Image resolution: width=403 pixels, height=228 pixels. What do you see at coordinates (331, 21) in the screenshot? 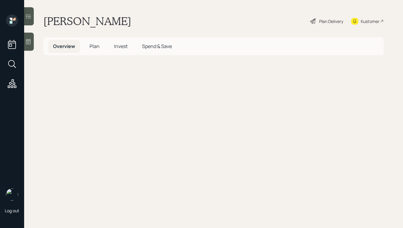
I see `div: Plan Delivery` at bounding box center [331, 21].